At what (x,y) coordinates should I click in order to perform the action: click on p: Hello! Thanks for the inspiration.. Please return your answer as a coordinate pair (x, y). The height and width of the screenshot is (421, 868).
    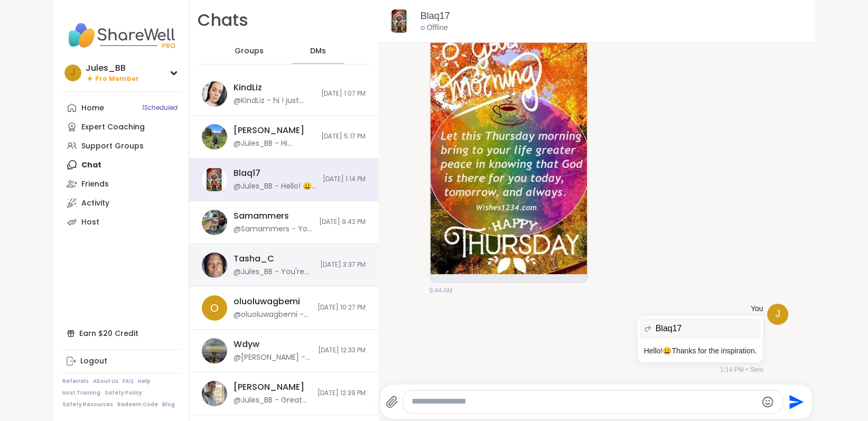
    Looking at the image, I should click on (700, 351).